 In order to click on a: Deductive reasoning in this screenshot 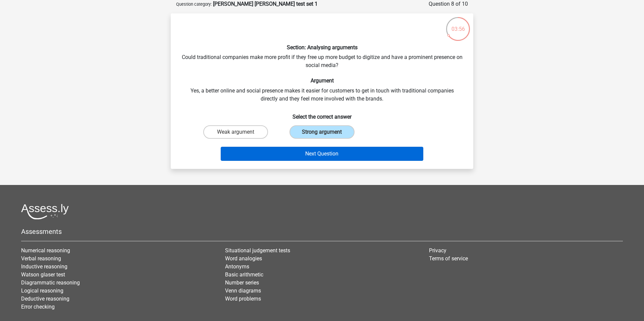, I will do `click(45, 298)`.